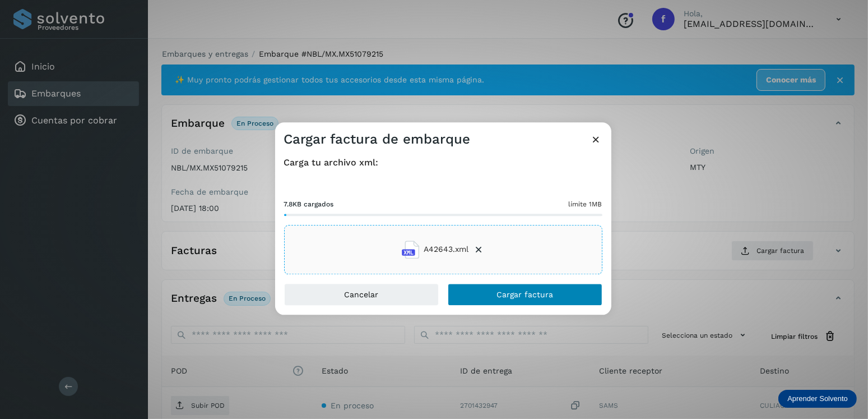 The height and width of the screenshot is (419, 868). I want to click on button: Cancelar, so click(362, 294).